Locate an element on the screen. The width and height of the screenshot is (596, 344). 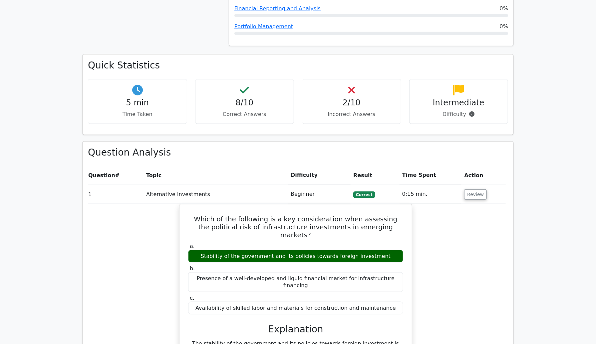
h3: Quick Statistics is located at coordinates (298, 66).